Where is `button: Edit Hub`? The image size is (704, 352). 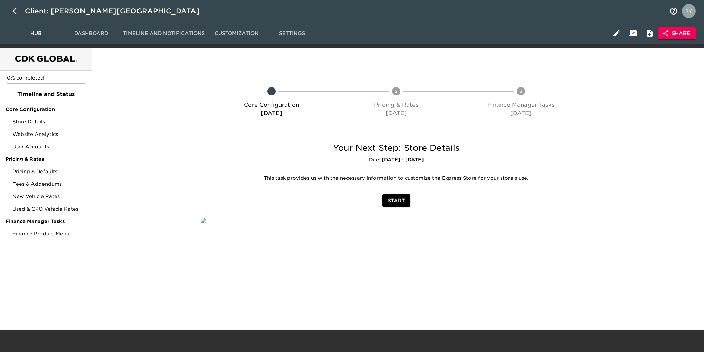 button: Edit Hub is located at coordinates (617, 33).